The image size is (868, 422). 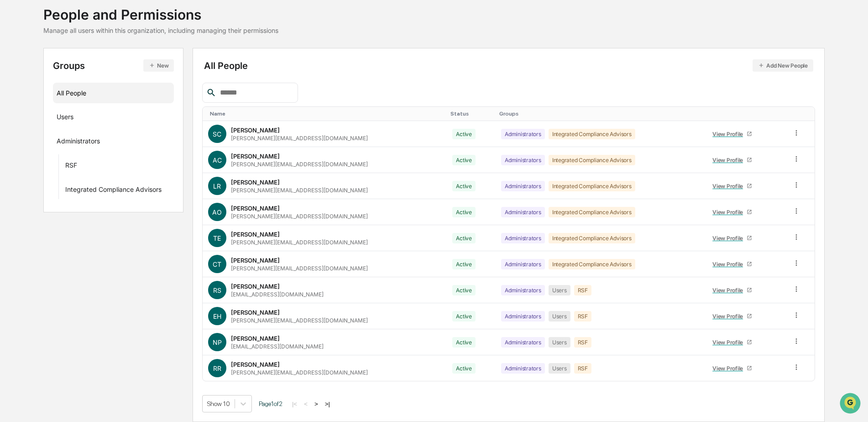 I want to click on span: Page 1 of 2, so click(x=271, y=404).